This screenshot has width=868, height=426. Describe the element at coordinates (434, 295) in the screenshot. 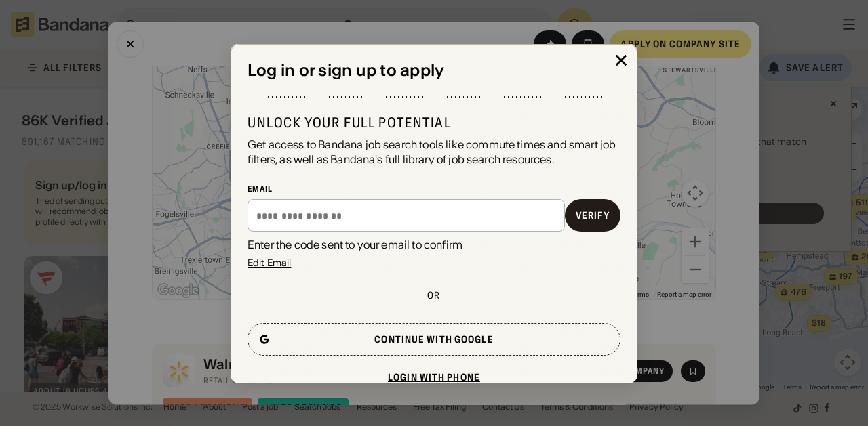

I see `div: or` at that location.